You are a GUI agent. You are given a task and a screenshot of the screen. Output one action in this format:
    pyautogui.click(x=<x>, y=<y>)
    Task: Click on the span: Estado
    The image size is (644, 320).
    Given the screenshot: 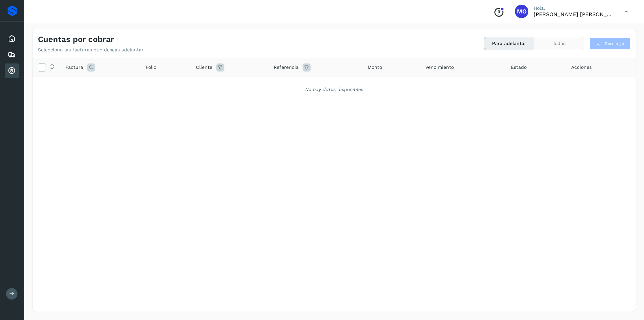 What is the action you would take?
    pyautogui.click(x=519, y=67)
    